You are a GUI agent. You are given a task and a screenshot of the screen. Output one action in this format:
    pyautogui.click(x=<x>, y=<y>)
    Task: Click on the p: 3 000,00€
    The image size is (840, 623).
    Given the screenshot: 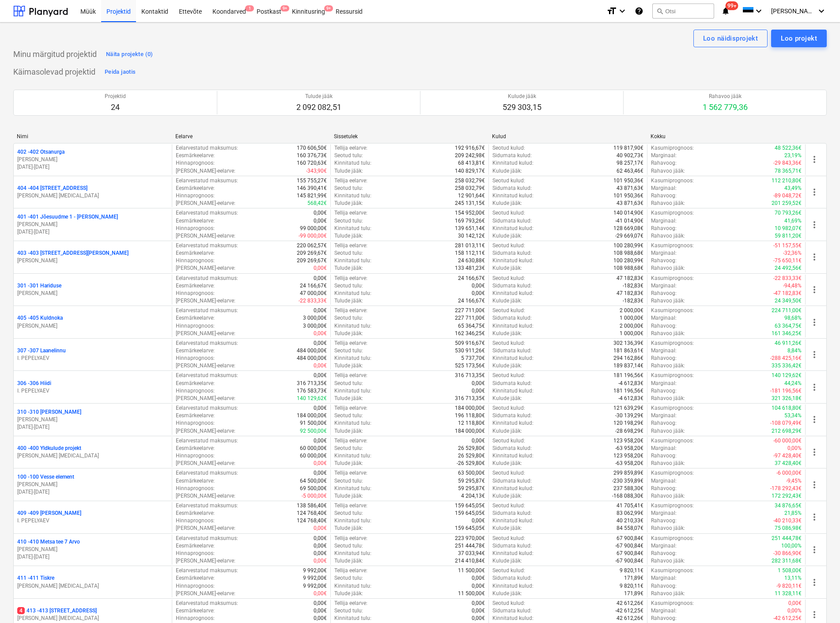 What is the action you would take?
    pyautogui.click(x=315, y=325)
    